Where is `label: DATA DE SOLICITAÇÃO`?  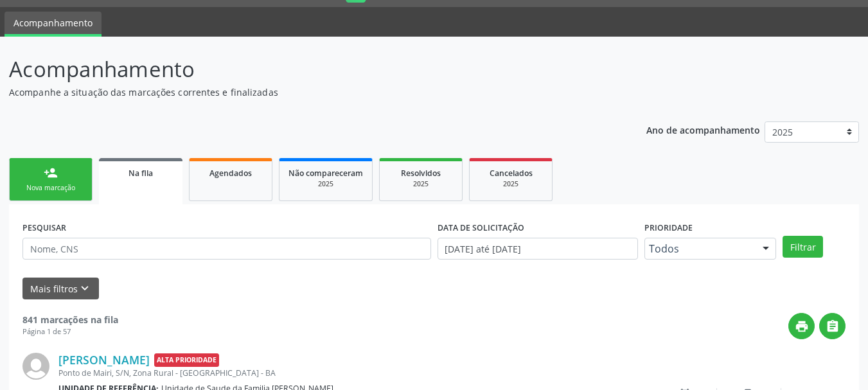
label: DATA DE SOLICITAÇÃO is located at coordinates (481, 228).